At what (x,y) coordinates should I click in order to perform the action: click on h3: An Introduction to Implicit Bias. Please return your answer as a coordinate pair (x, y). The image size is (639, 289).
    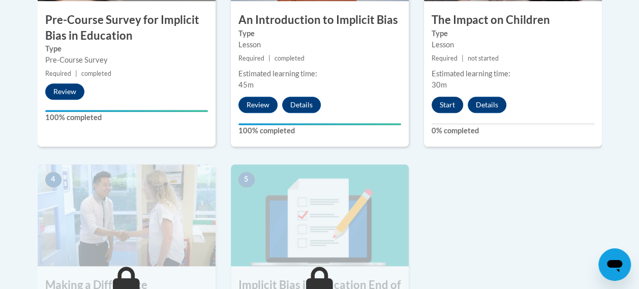
    Looking at the image, I should click on (320, 20).